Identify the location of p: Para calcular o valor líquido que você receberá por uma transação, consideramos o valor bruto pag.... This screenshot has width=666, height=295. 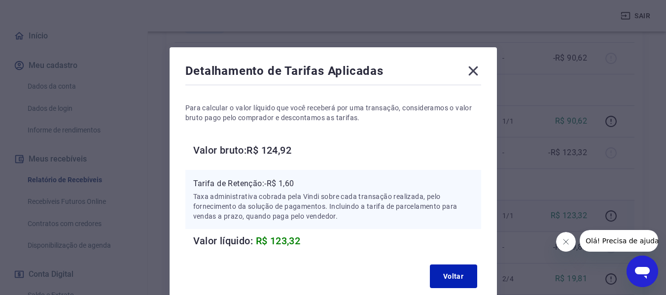
(333, 113).